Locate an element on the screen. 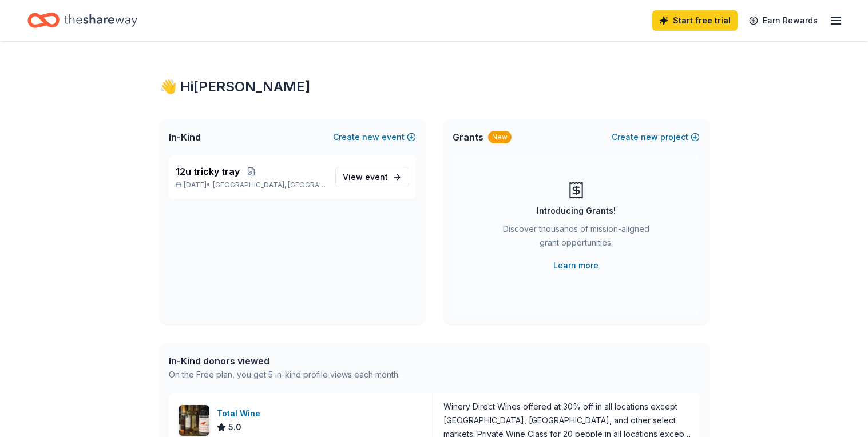  a: Learn more is located at coordinates (575, 266).